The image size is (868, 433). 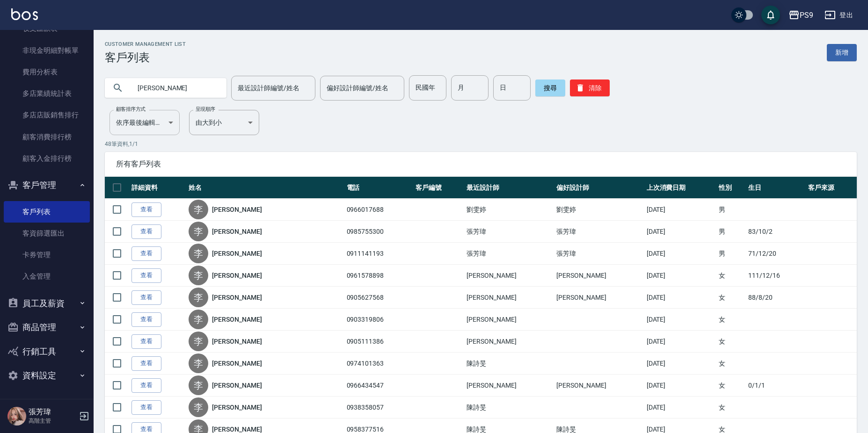 I want to click on a: 多店業績統計表, so click(x=47, y=94).